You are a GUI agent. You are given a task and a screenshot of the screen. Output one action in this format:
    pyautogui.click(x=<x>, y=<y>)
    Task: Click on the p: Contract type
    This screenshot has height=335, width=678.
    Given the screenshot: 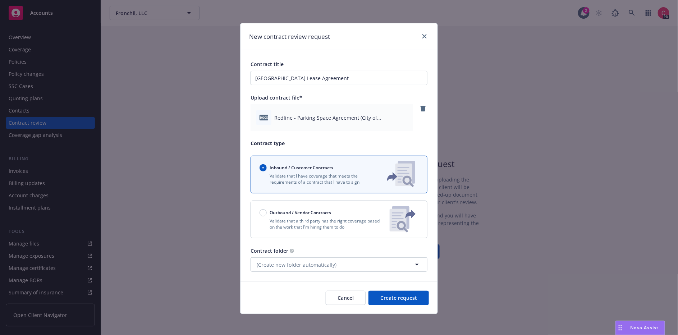 What is the action you would take?
    pyautogui.click(x=339, y=143)
    